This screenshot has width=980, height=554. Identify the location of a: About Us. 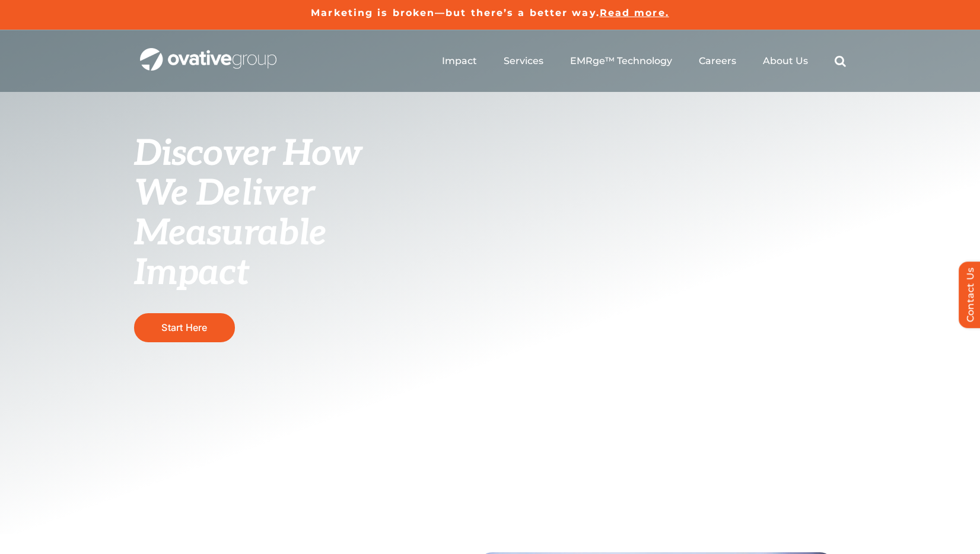
(785, 61).